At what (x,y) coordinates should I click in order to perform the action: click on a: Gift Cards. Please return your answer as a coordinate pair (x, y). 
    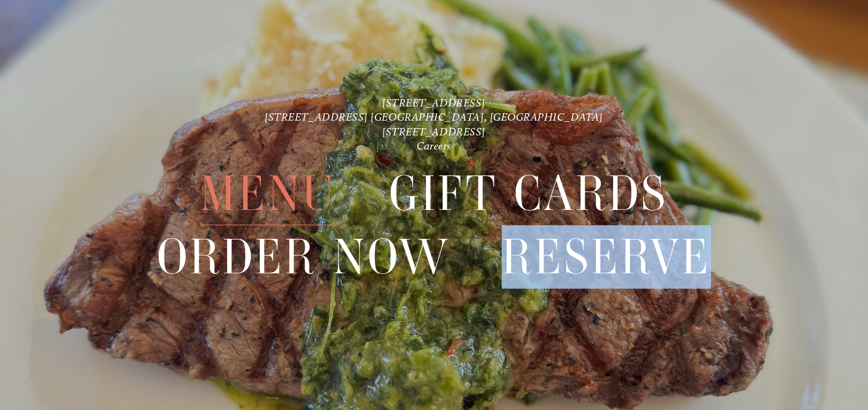
    Looking at the image, I should click on (528, 193).